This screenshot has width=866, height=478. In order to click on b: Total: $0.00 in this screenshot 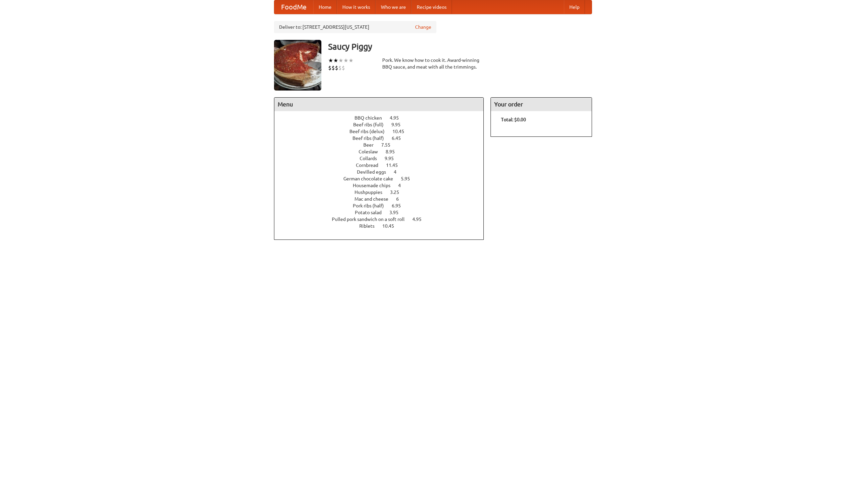, I will do `click(513, 120)`.